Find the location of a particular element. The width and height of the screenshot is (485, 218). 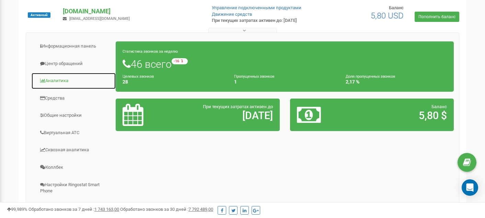

u: 7 792 489,00 is located at coordinates (201, 210).